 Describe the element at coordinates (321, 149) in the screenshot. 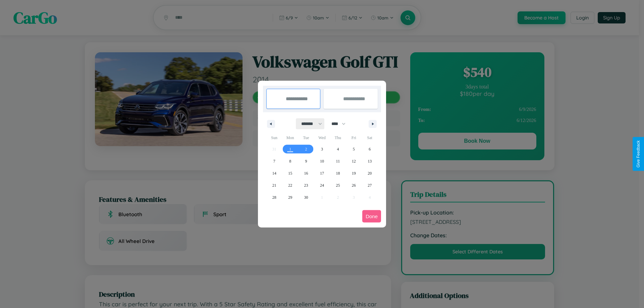

I see `button: 3` at that location.